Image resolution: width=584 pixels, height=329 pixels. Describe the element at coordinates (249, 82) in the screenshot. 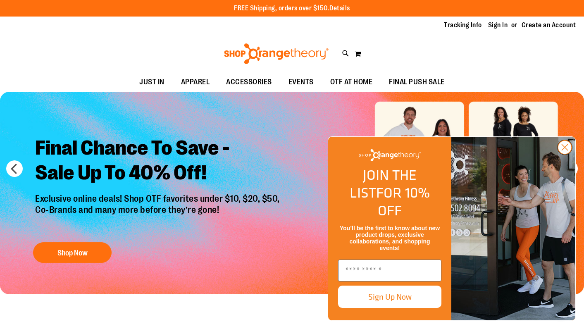

I see `a: ACCESSORIES` at that location.